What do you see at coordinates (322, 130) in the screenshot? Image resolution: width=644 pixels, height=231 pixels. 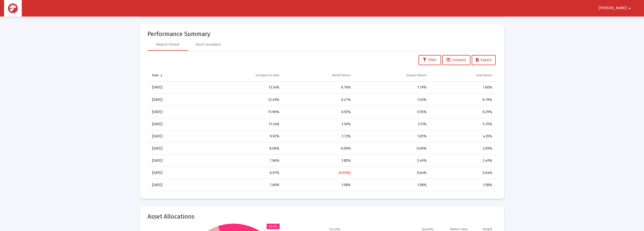 I see `div: Data grid` at bounding box center [322, 130].